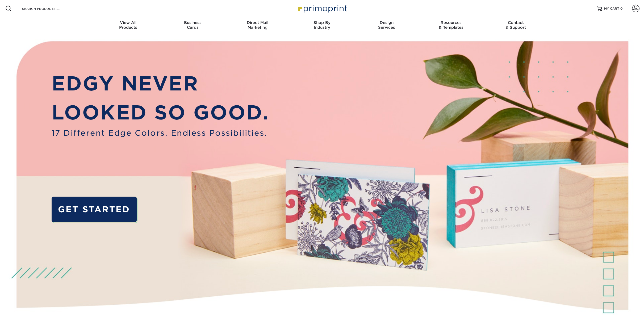 The image size is (644, 315). What do you see at coordinates (193, 26) in the screenshot?
I see `a: BusinessCards` at bounding box center [193, 26].